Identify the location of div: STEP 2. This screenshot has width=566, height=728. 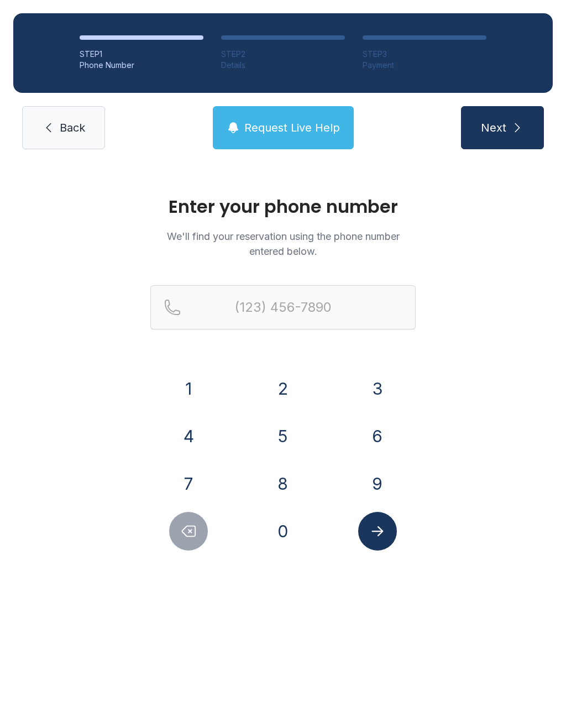
(283, 54).